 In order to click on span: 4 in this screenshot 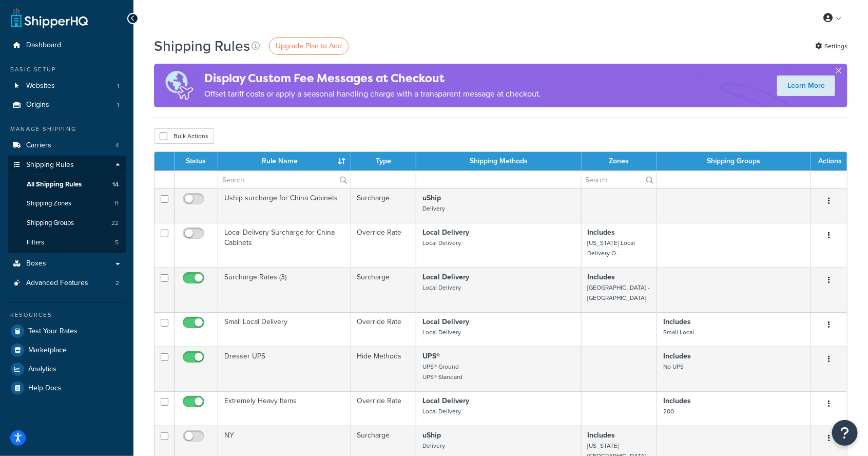, I will do `click(117, 146)`.